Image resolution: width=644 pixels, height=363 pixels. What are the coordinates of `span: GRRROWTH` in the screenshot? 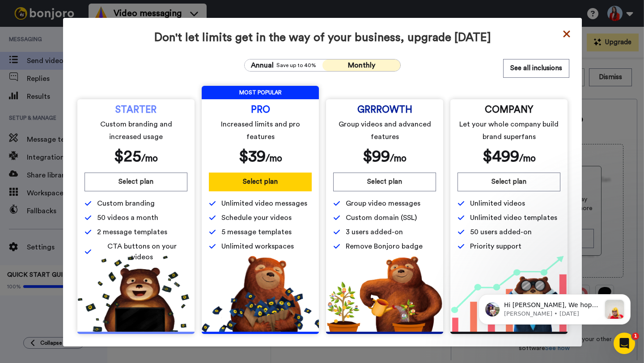 It's located at (385, 110).